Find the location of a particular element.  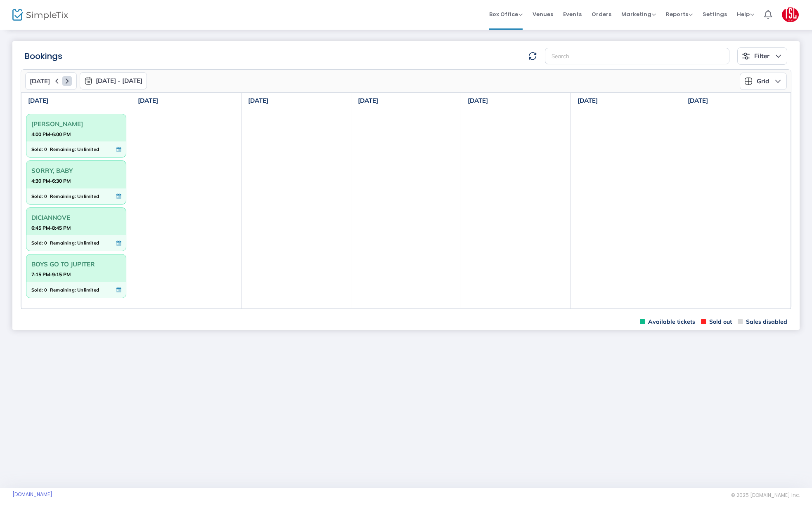

span: DICIANNOVE is located at coordinates (76, 217).